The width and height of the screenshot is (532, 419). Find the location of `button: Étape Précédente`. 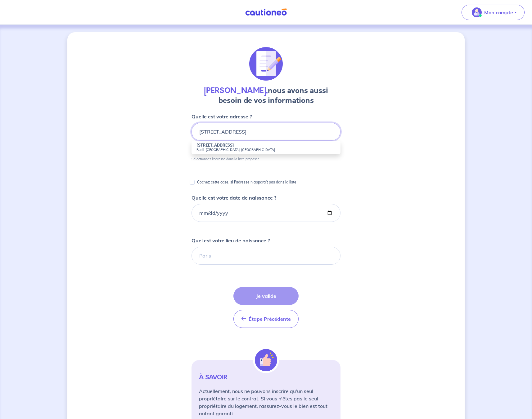

button: Étape Précédente is located at coordinates (266, 319).